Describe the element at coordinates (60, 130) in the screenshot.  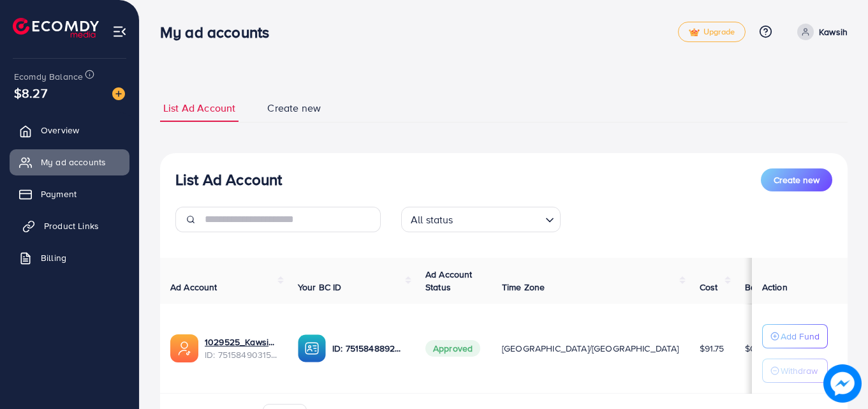
I see `span: Overview` at that location.